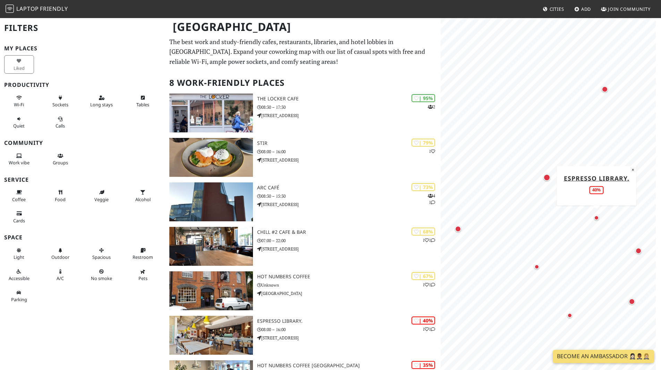 This screenshot has height=370, width=661. Describe the element at coordinates (597, 178) in the screenshot. I see `a: Espresso Library.` at that location.